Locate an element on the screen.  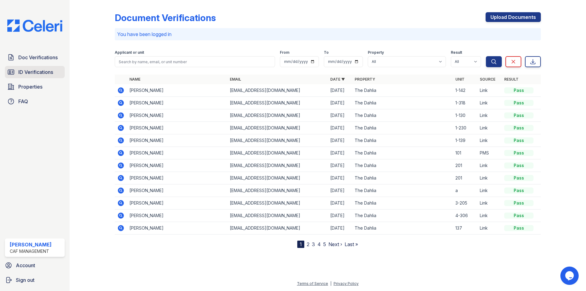
a: 2 is located at coordinates (308, 244).